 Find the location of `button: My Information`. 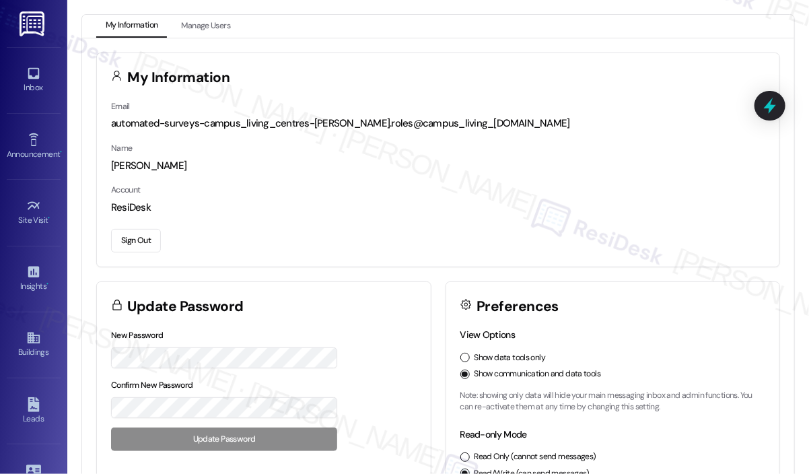

button: My Information is located at coordinates (131, 26).